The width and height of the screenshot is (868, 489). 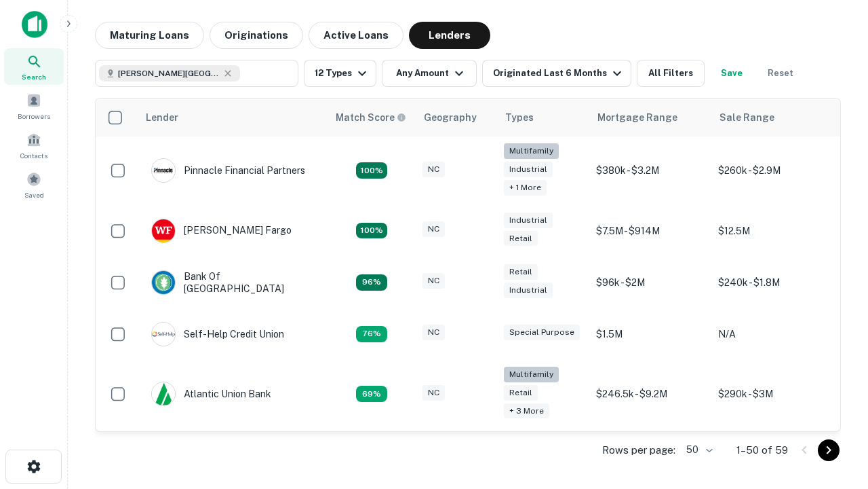 I want to click on div: 50, so click(x=698, y=449).